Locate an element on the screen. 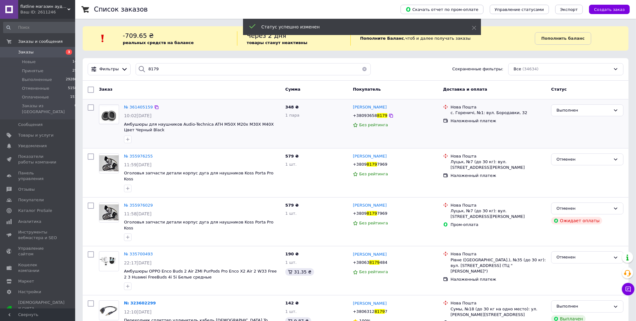 The image size is (636, 321). b: Пополните Баланс is located at coordinates (382, 38).